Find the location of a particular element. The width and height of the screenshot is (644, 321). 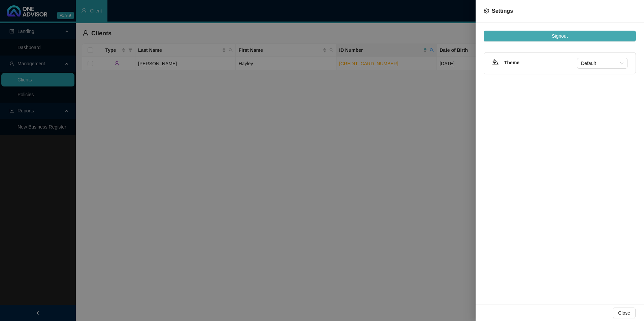

span: Close is located at coordinates (624, 313).